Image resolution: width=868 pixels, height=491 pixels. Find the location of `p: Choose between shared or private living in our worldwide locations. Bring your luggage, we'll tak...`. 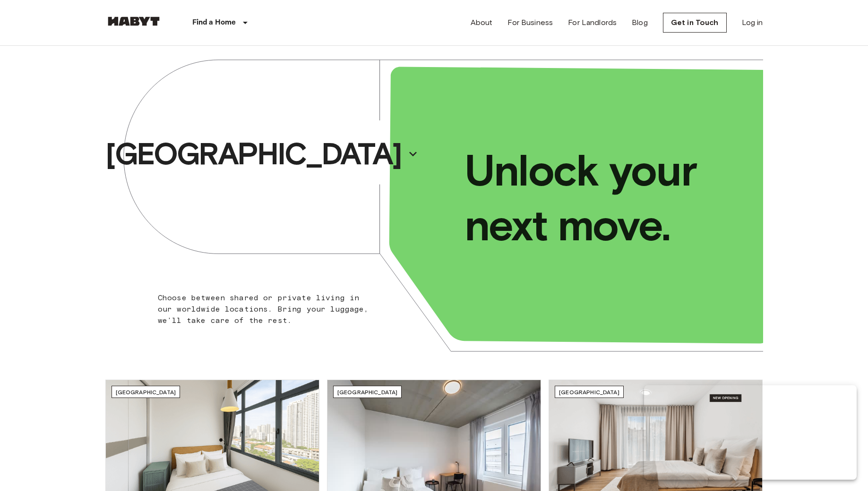

p: Choose between shared or private living in our worldwide locations. Bring your luggage, we'll tak... is located at coordinates (266, 309).